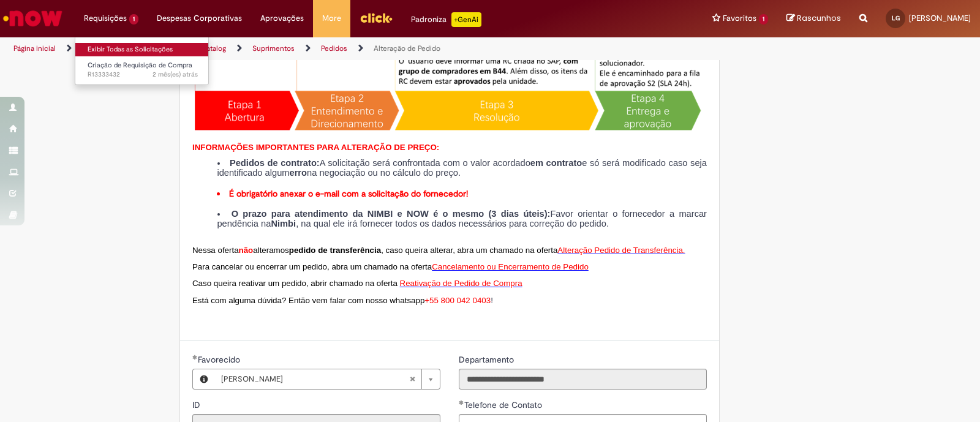 The height and width of the screenshot is (422, 980). I want to click on span: Favoritos, so click(739, 19).